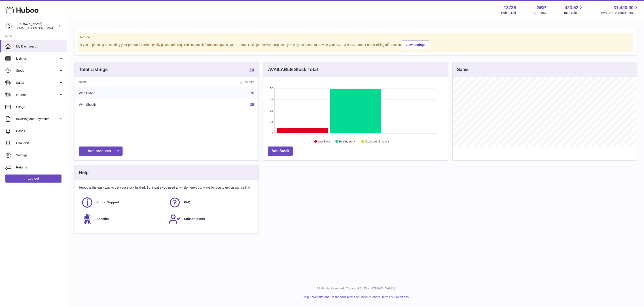 This screenshot has height=306, width=644. Describe the element at coordinates (84, 172) in the screenshot. I see `h3: Help` at that location.